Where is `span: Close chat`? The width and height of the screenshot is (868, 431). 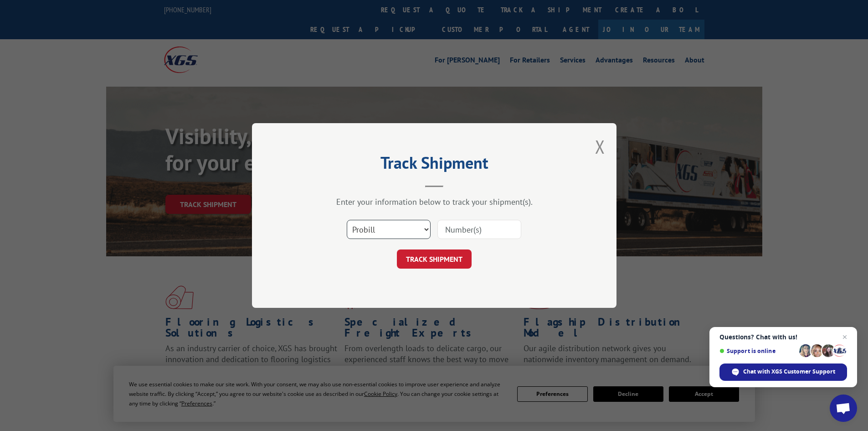
span: Close chat is located at coordinates (845, 337).